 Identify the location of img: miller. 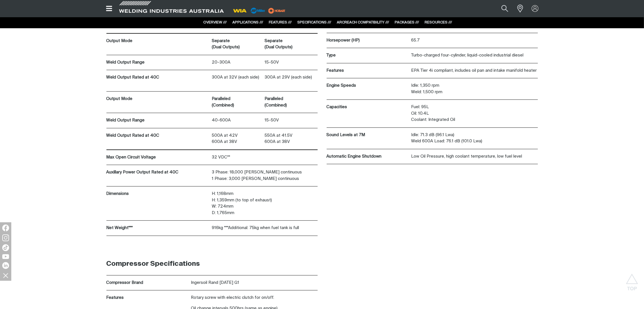
(277, 11).